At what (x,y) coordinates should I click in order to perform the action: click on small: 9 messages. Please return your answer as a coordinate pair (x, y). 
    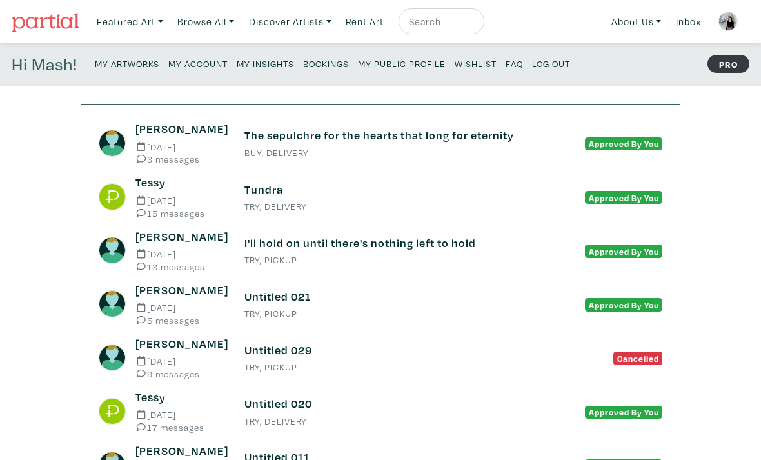
    Looking at the image, I should click on (181, 373).